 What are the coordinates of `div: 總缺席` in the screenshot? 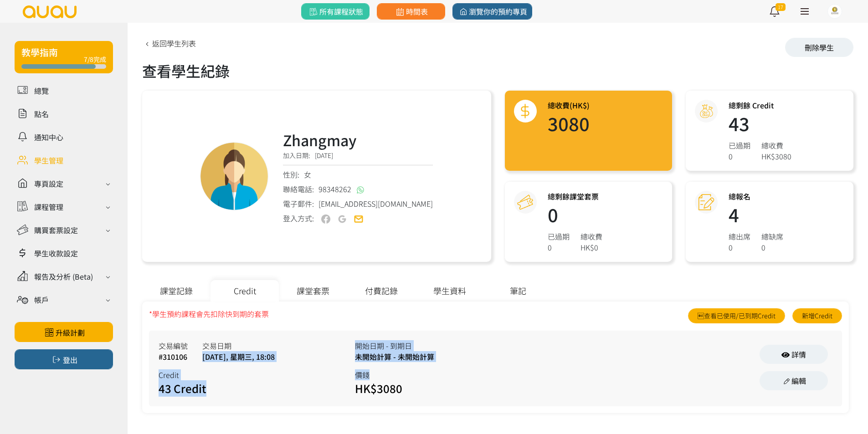 It's located at (772, 236).